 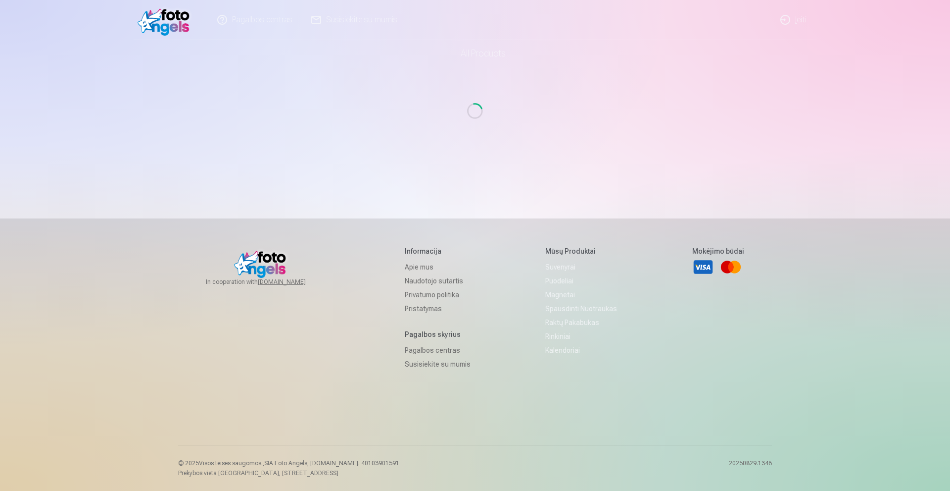 I want to click on a: Magnetai, so click(x=581, y=295).